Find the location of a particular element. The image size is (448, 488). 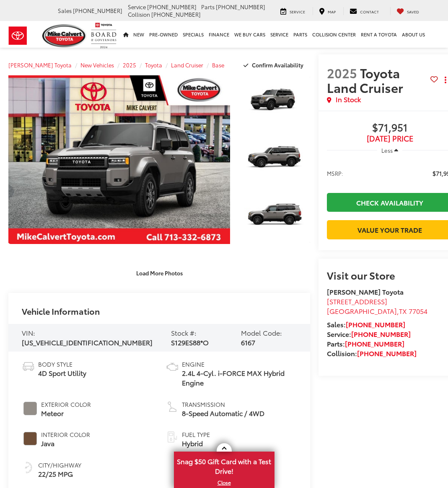

span: City/Highway is located at coordinates (60, 465).